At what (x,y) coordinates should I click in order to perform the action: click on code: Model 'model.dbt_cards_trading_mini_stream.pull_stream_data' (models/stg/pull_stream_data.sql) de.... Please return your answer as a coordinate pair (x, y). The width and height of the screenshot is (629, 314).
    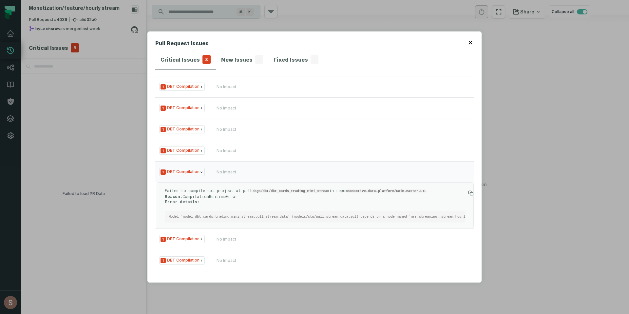
    Looking at the image, I should click on (398, 216).